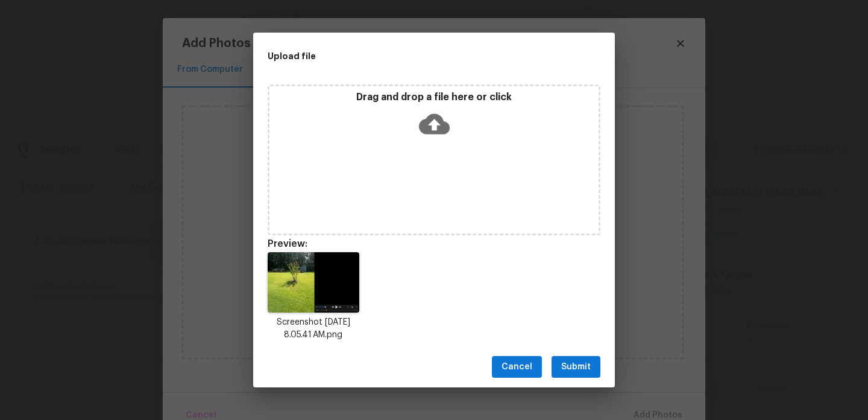 This screenshot has height=420, width=868. Describe the element at coordinates (576, 367) in the screenshot. I see `button: Submit` at that location.